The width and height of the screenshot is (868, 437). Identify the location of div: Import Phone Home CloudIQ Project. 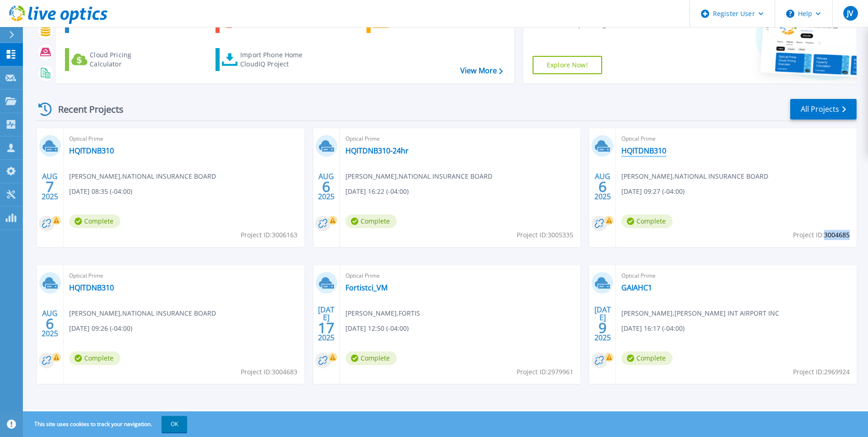
(276, 60).